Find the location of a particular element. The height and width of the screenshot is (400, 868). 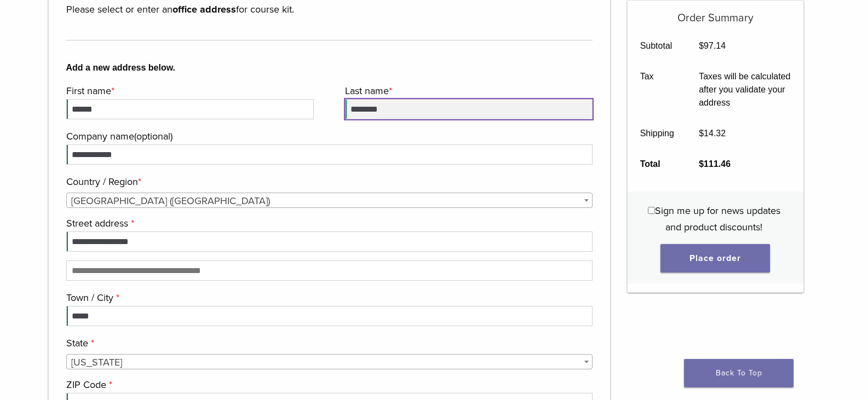

span: Country / Region is located at coordinates (330, 200).